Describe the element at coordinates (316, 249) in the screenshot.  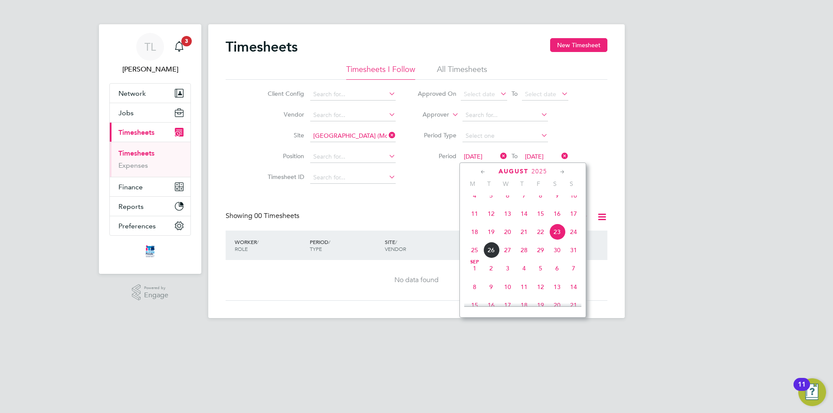
I see `span: TYPE` at that location.